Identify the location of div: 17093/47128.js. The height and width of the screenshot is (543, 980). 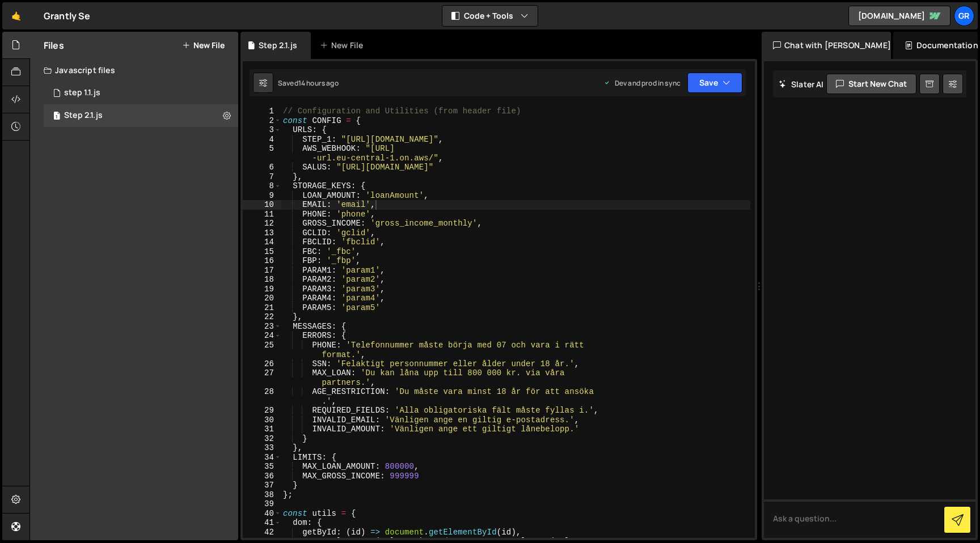
(141, 116).